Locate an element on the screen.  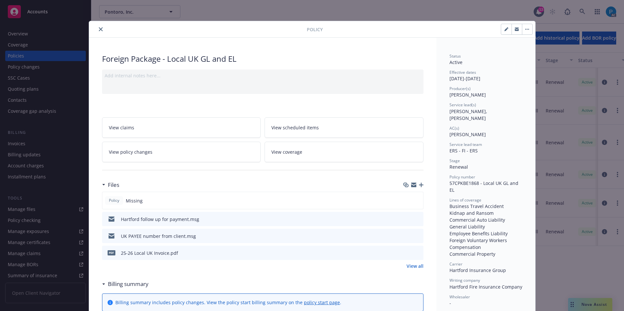
div: Business Travel Accident is located at coordinates (486, 206).